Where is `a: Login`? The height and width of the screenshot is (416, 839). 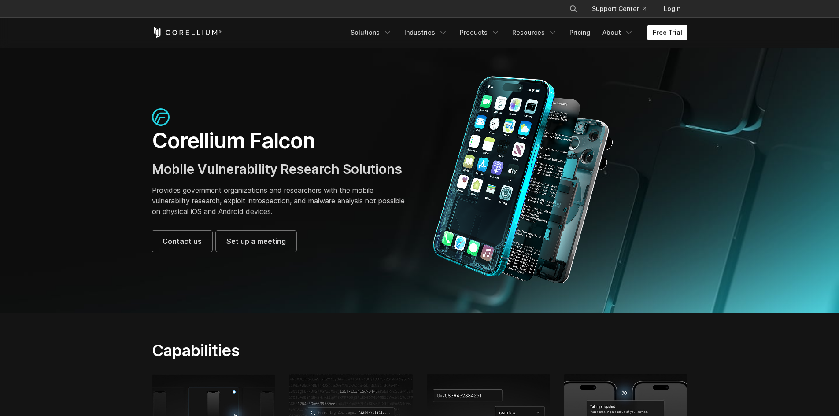
a: Login is located at coordinates (672, 9).